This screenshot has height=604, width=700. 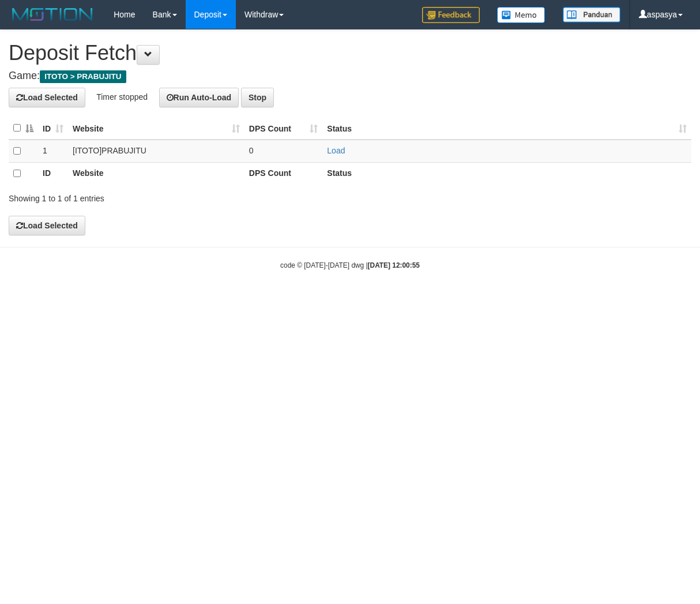 What do you see at coordinates (284, 128) in the screenshot?
I see `th: DPS Count: activate to sort column ascending` at bounding box center [284, 128].